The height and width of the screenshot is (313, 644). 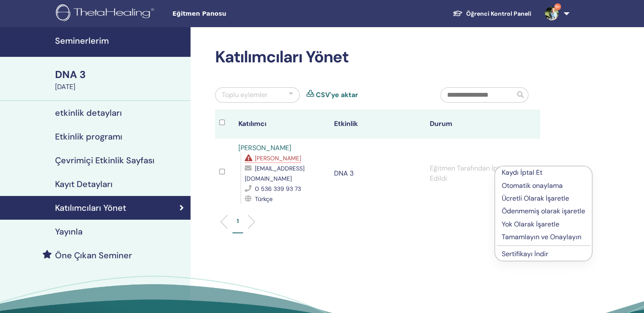 What do you see at coordinates (337, 95) in the screenshot?
I see `a: CSV'ye aktar` at bounding box center [337, 95].